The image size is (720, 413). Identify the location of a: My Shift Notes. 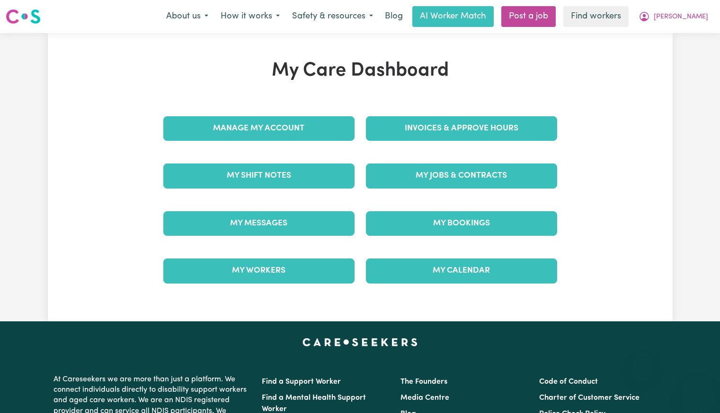
(259, 176).